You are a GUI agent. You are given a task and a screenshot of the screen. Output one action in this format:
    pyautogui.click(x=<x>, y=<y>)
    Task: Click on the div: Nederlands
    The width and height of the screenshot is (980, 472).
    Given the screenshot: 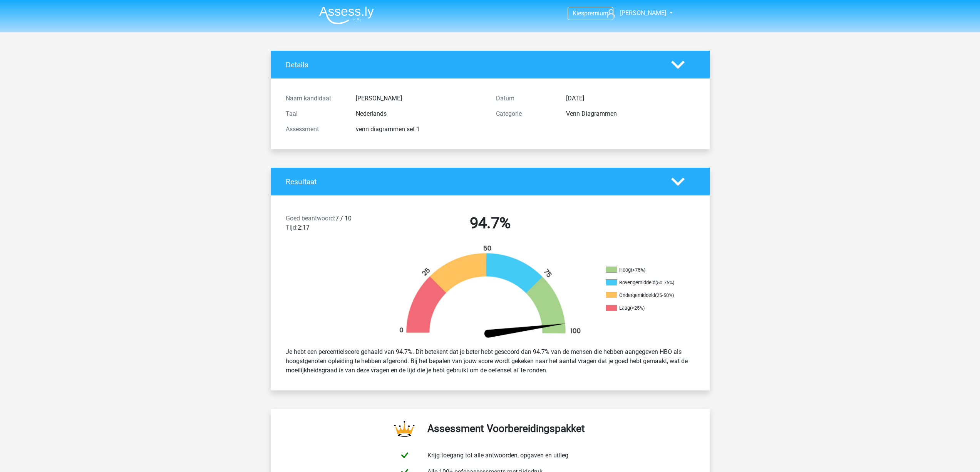 What is the action you would take?
    pyautogui.click(x=420, y=114)
    